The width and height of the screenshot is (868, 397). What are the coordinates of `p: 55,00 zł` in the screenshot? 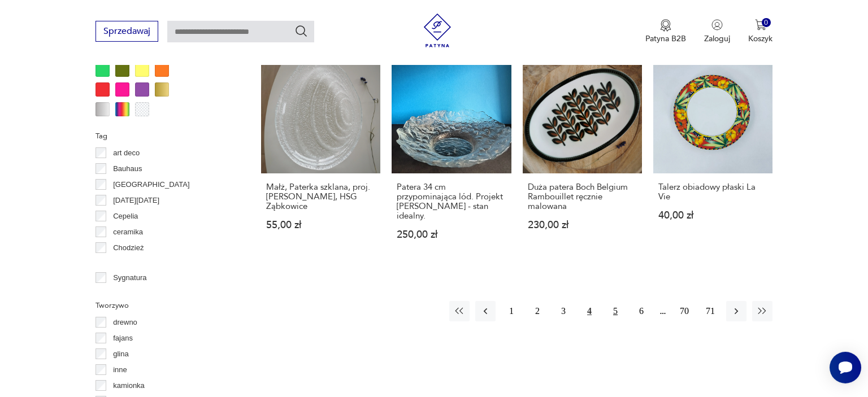 It's located at (321, 225).